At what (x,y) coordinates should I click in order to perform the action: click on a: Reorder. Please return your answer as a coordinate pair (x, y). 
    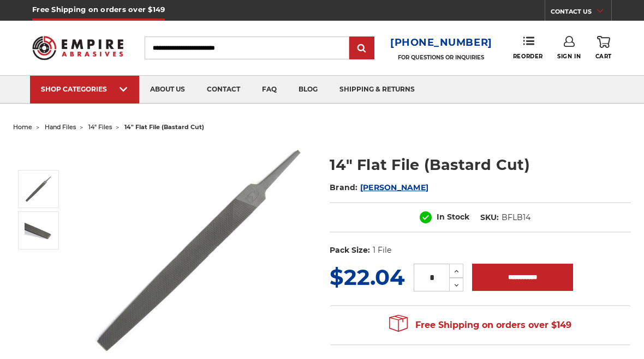
    Looking at the image, I should click on (528, 47).